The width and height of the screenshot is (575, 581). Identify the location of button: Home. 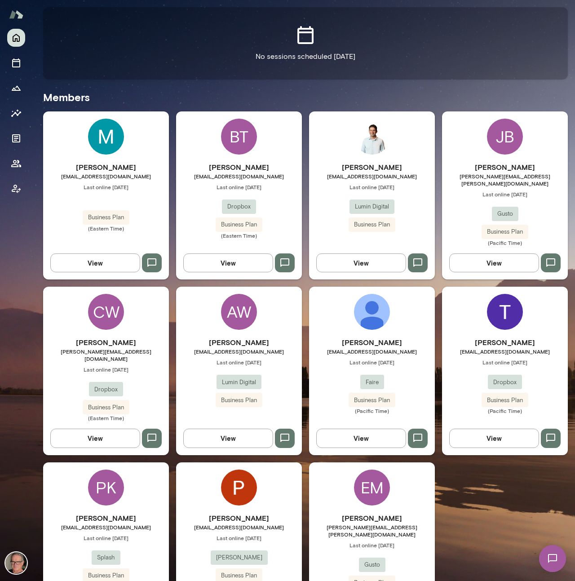
(16, 38).